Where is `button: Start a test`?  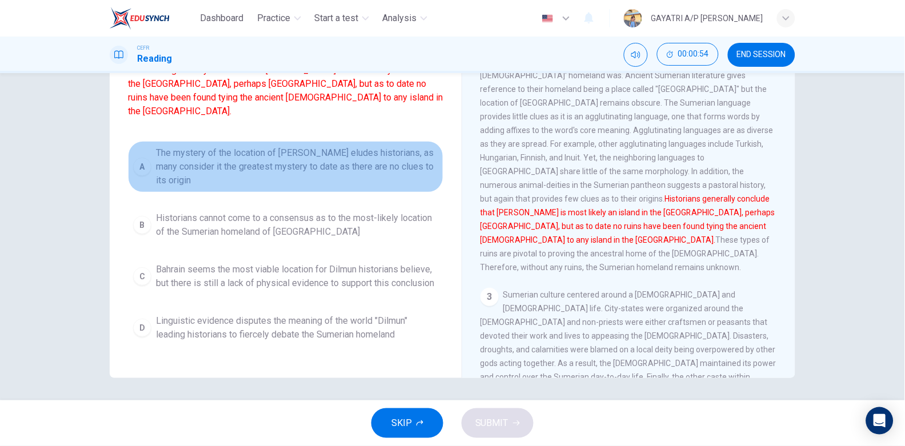 button: Start a test is located at coordinates (342, 18).